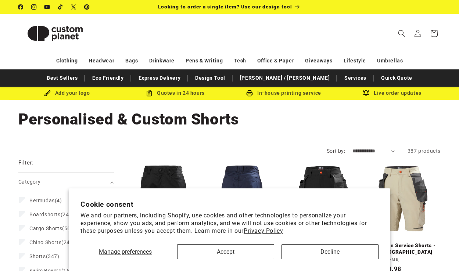  I want to click on a: Express Delivery, so click(159, 78).